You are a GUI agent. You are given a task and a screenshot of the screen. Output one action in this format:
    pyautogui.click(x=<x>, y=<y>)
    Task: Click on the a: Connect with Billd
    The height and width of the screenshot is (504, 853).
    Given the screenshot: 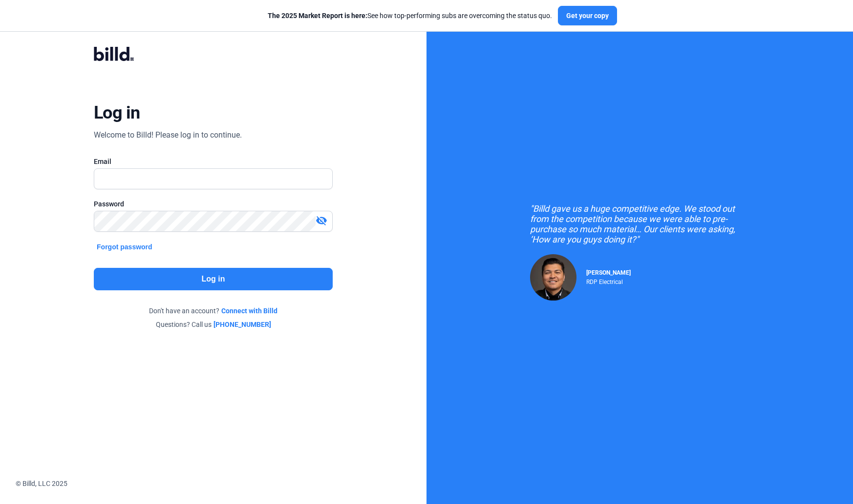 What is the action you would take?
    pyautogui.click(x=249, y=311)
    